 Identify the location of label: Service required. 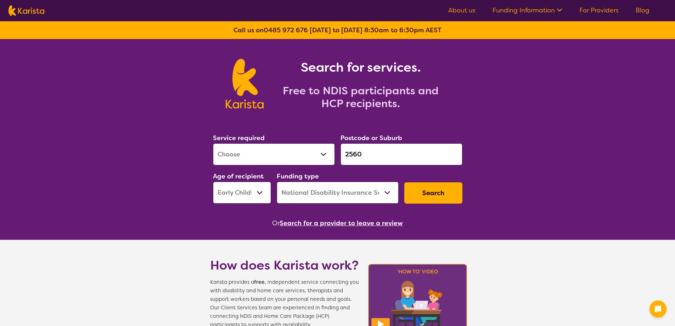
(239, 138).